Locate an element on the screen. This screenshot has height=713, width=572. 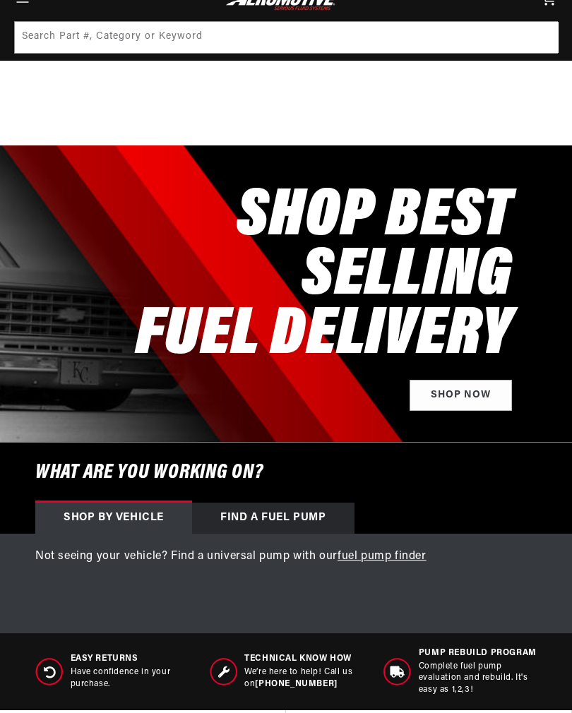
a: fuel pump finder is located at coordinates (382, 557).